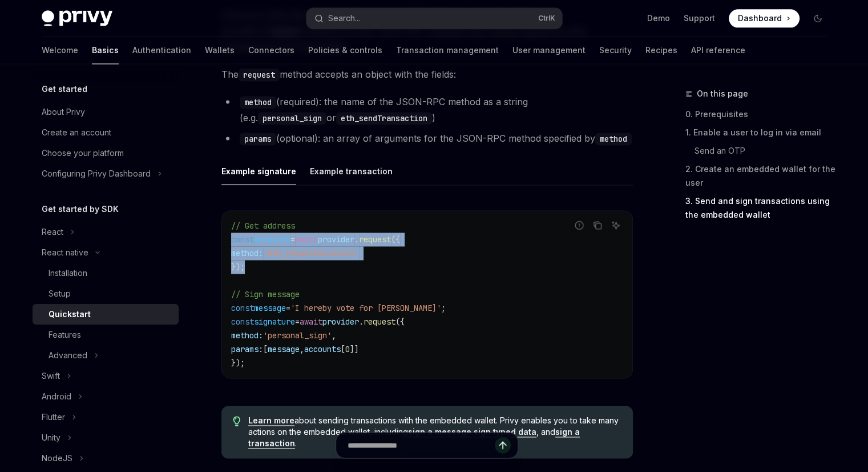  Describe the element at coordinates (53, 232) in the screenshot. I see `div: React` at that location.